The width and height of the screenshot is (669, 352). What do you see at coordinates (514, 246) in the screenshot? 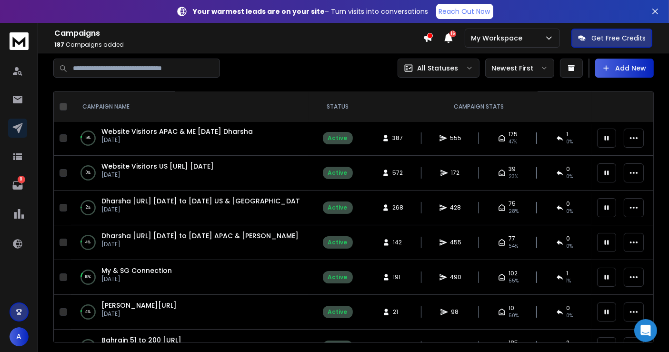
I see `span: 54 %` at bounding box center [514, 246].